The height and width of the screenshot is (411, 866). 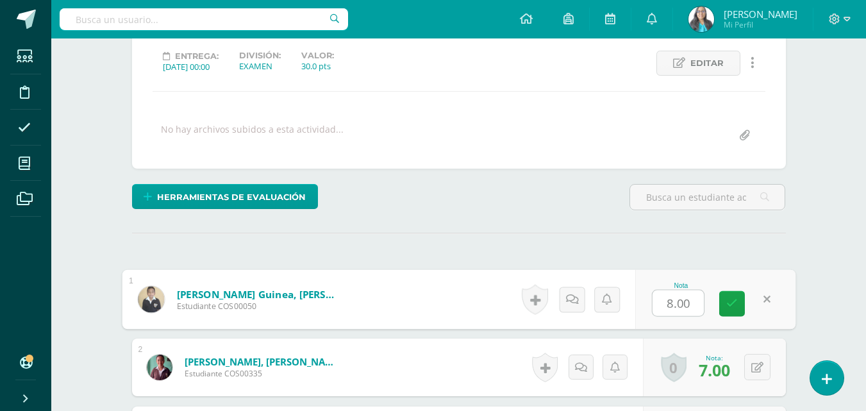 I want to click on input: 0-30.0, so click(x=678, y=303).